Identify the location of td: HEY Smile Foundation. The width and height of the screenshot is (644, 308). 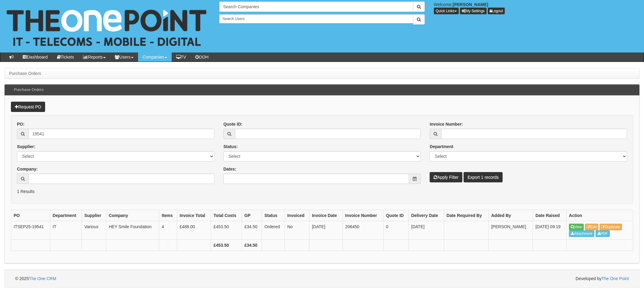
(133, 230).